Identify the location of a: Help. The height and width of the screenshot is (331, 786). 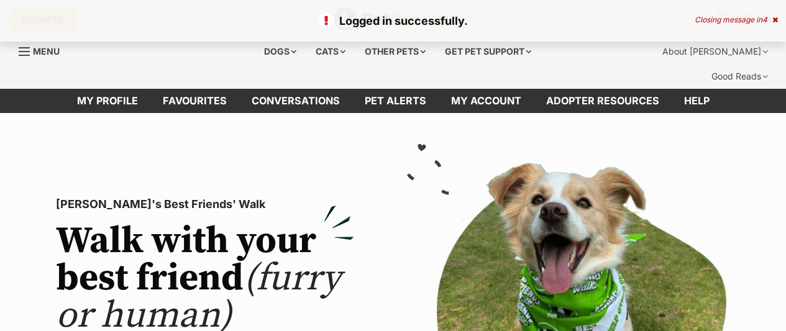
(697, 101).